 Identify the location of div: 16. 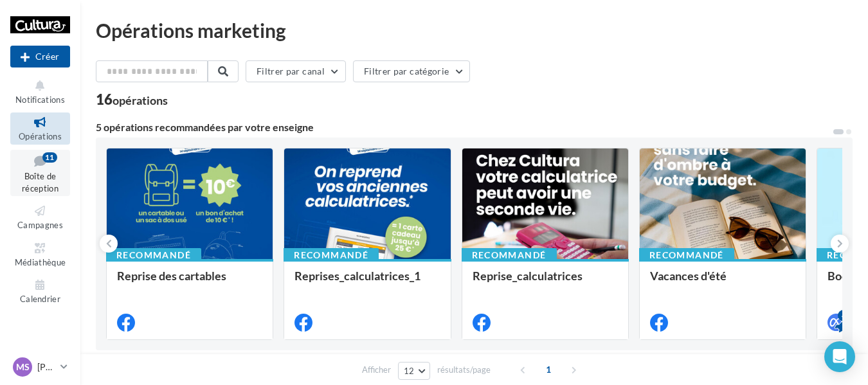
(132, 100).